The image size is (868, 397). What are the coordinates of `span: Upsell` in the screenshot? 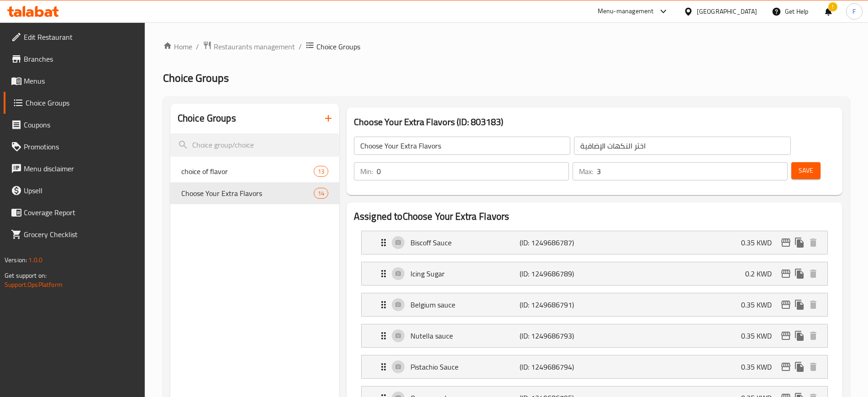 It's located at (81, 190).